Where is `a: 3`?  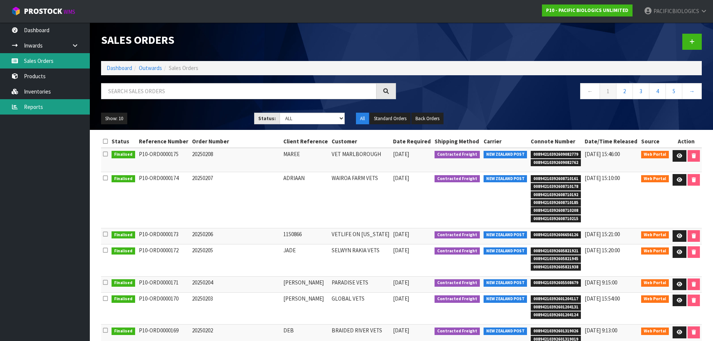 a: 3 is located at coordinates (640, 91).